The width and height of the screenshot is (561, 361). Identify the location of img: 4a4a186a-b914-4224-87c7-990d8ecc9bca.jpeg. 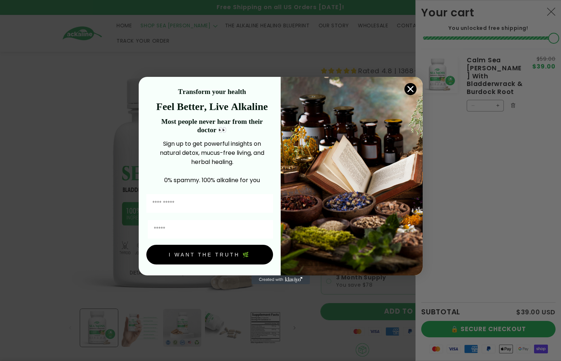
(352, 176).